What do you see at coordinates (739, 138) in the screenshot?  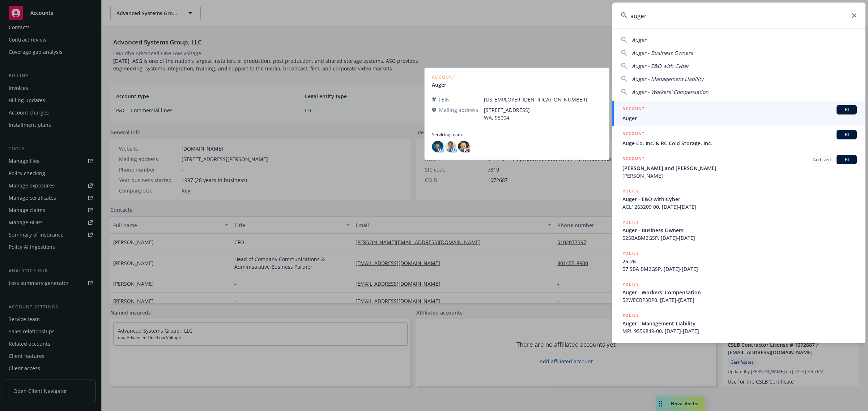 I see `a: ACCOUNTBIAuge Co. Inc. & RC Cold Storage, Inc.` at bounding box center [739, 138].